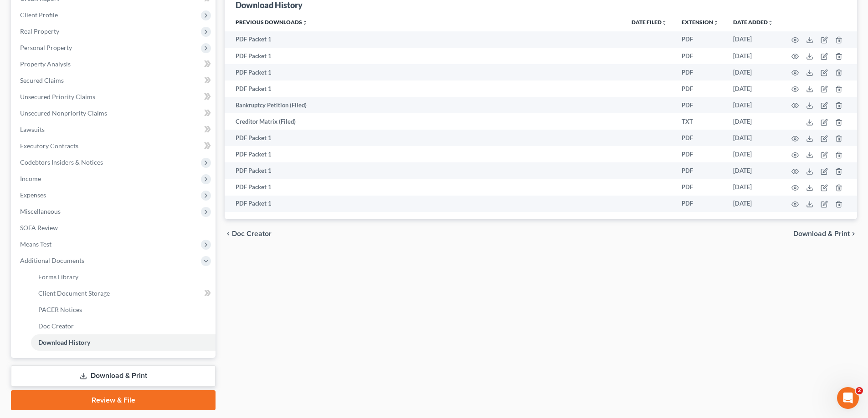  I want to click on span: Secured Claims, so click(42, 80).